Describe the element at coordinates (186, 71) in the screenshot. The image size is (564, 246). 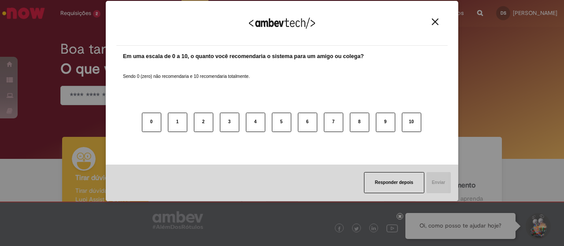
I see `label: Sendo 0 (zero) não recomendaria e 10 recomendaria totalmente.` at that location.